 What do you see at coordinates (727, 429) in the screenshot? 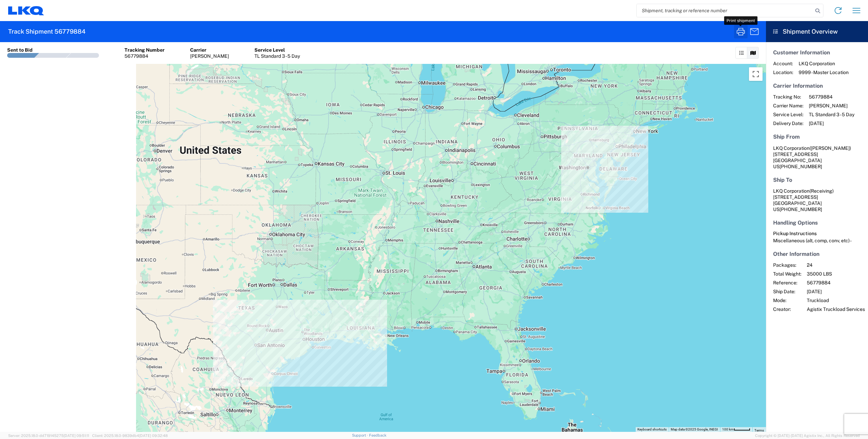
I see `span: 100 km` at bounding box center [727, 429].